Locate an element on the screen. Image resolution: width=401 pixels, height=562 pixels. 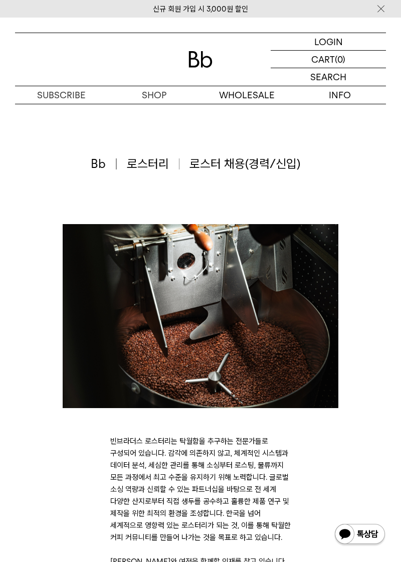
span: 로스터리 is located at coordinates (153, 164).